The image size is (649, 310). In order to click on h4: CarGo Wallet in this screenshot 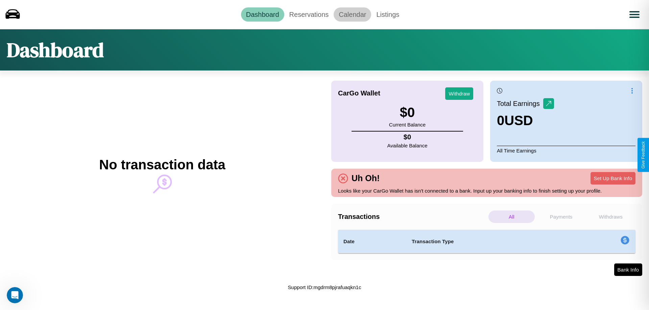, I will do `click(359, 93)`.